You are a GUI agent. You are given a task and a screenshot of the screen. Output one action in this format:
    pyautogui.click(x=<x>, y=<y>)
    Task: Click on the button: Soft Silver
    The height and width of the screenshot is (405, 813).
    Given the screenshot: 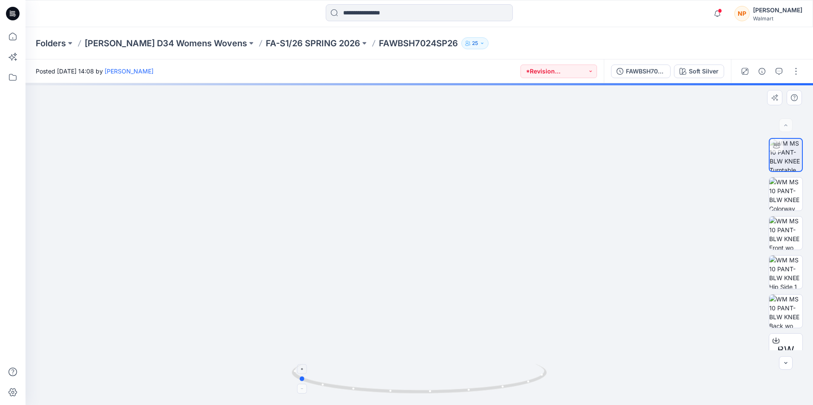 What is the action you would take?
    pyautogui.click(x=699, y=71)
    